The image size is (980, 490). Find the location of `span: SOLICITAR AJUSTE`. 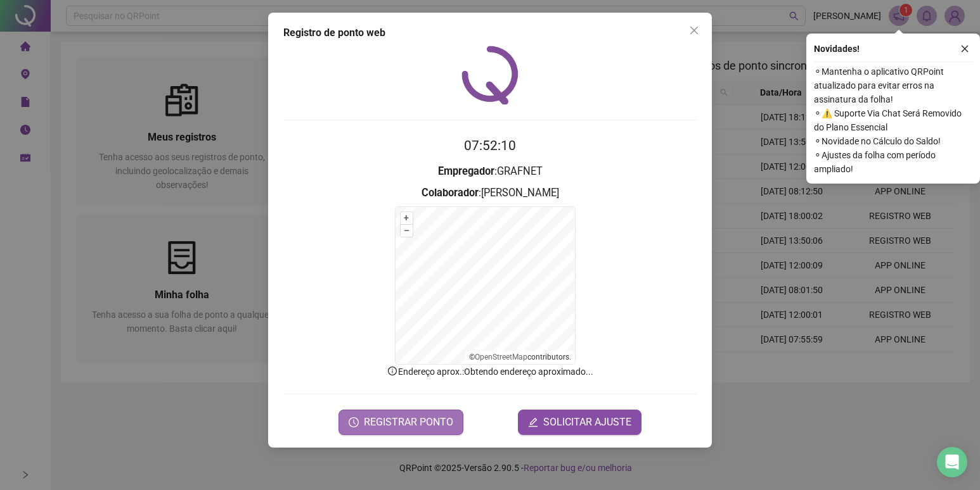

span: SOLICITAR AJUSTE is located at coordinates (587, 422).